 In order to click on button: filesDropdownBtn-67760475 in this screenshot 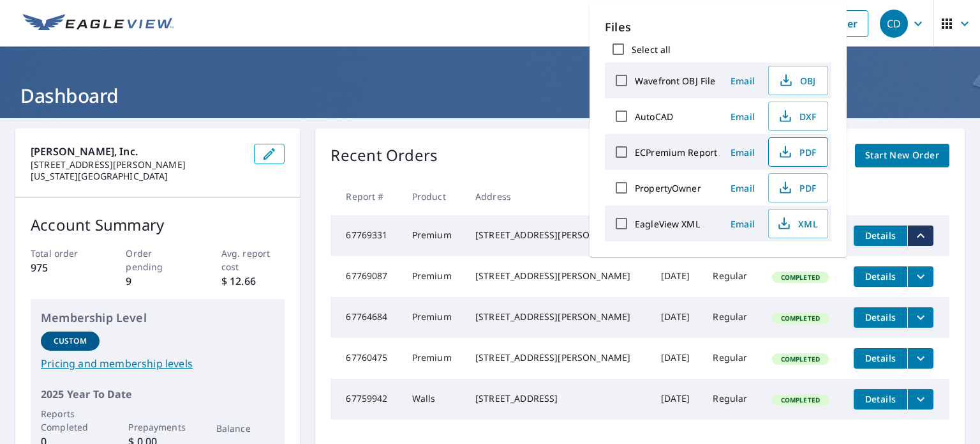, I will do `click(920, 358)`.